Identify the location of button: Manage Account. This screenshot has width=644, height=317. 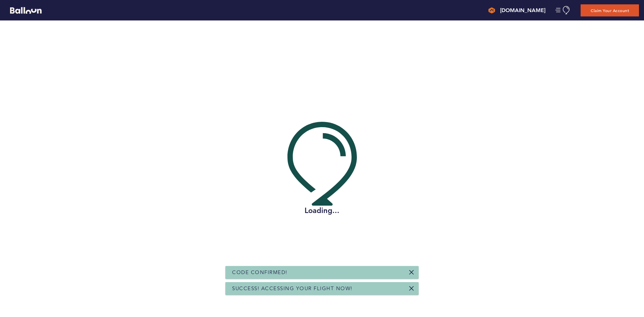
(563, 10).